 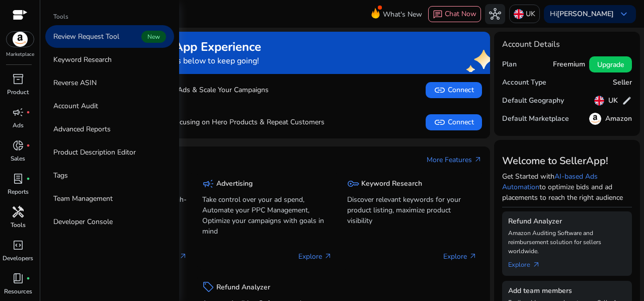 What do you see at coordinates (509, 64) in the screenshot?
I see `h5: Plan` at bounding box center [509, 64].